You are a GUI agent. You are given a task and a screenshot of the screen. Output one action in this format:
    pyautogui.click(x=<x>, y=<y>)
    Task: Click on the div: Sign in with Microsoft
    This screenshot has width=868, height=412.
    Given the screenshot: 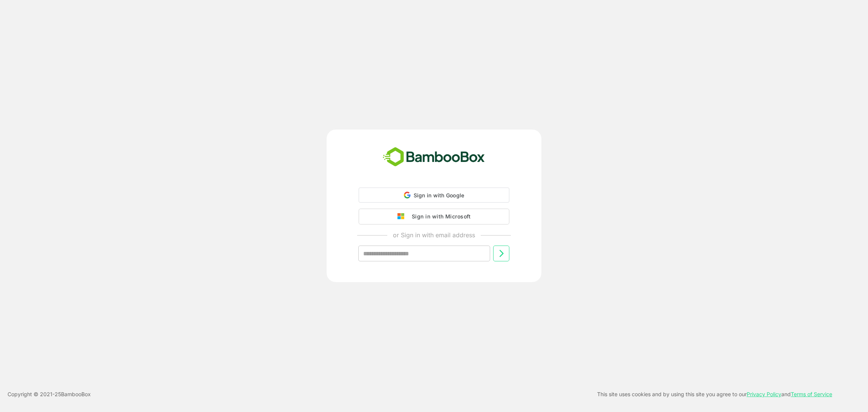 What is the action you would take?
    pyautogui.click(x=439, y=217)
    